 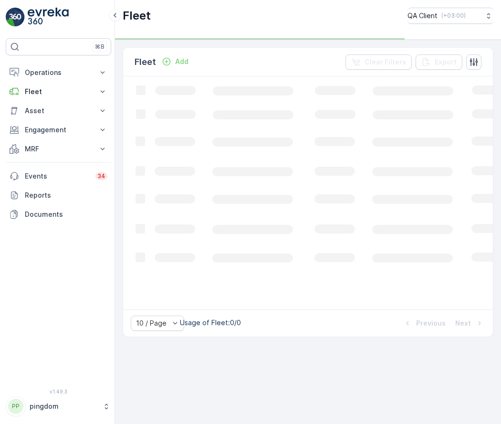 What do you see at coordinates (446, 62) in the screenshot?
I see `p: Export` at bounding box center [446, 62].